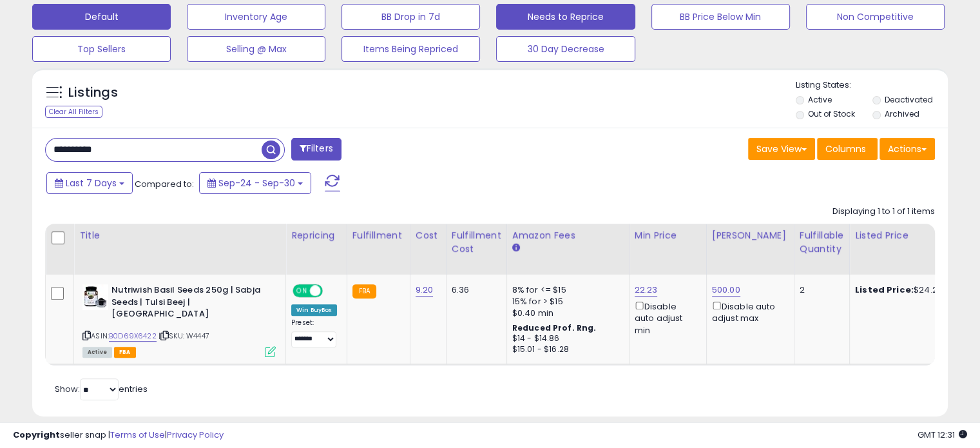  I want to click on div: Disable auto adjust min, so click(666, 318).